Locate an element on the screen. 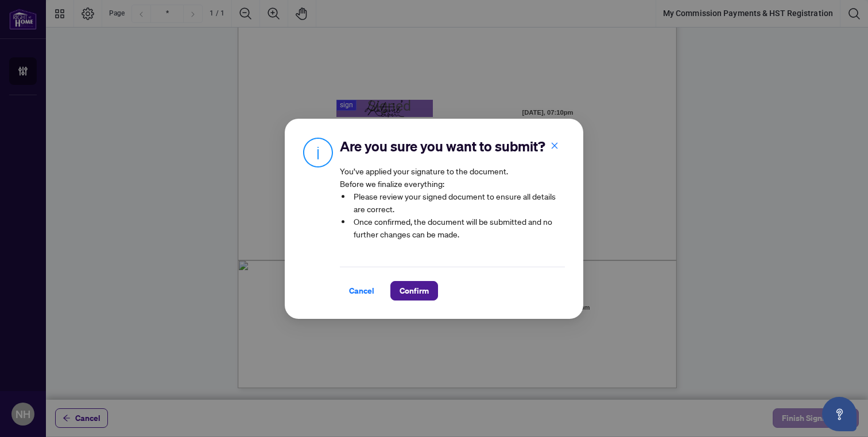 This screenshot has height=437, width=868. span: Cancel is located at coordinates (362, 291).